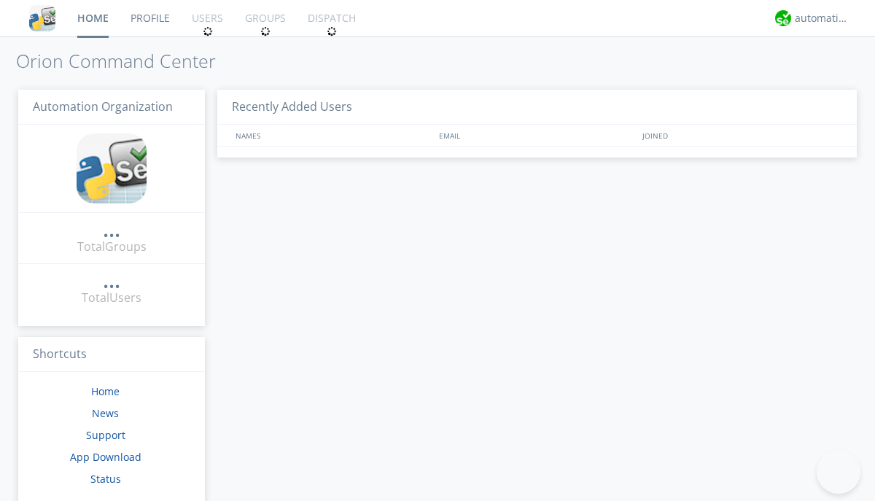 This screenshot has height=501, width=875. I want to click on a: News, so click(105, 413).